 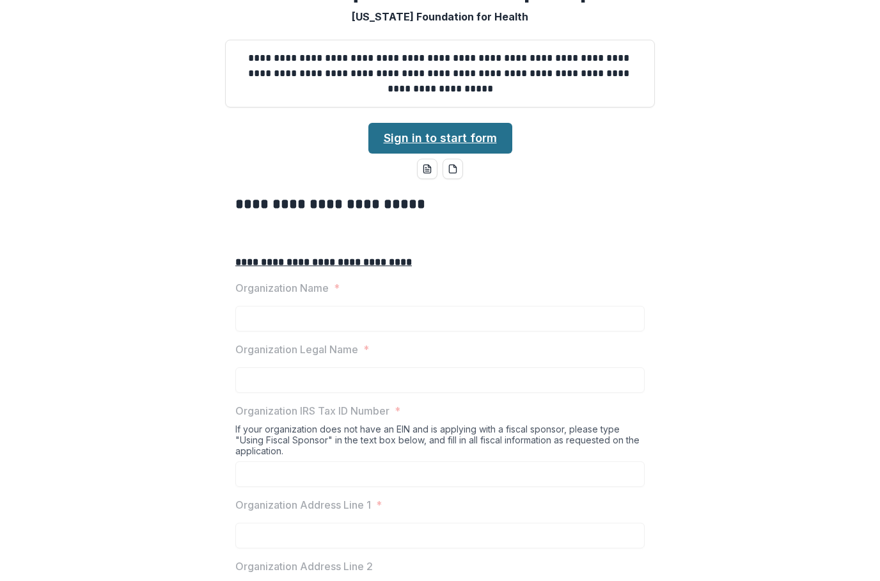 I want to click on p: Organization Address Line 1, so click(x=303, y=505).